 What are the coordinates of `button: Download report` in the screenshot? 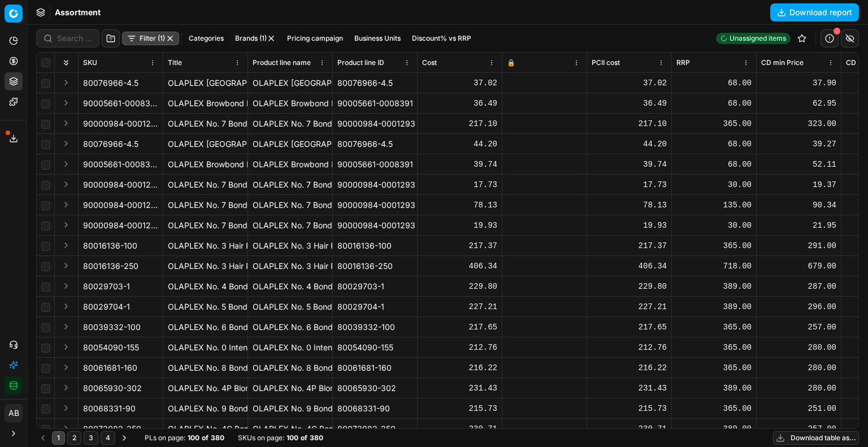 It's located at (815, 13).